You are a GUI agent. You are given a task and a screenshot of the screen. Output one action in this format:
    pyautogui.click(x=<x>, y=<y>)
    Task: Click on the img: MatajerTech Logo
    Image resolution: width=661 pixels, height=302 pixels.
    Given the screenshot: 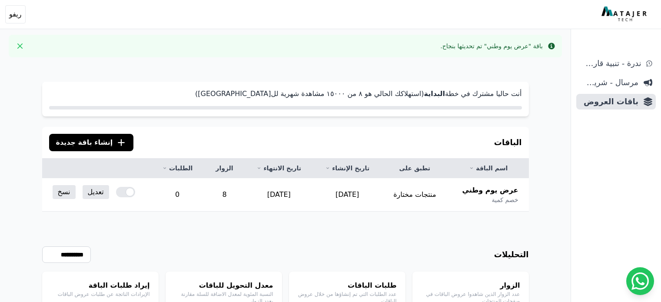 What is the action you would take?
    pyautogui.click(x=625, y=14)
    